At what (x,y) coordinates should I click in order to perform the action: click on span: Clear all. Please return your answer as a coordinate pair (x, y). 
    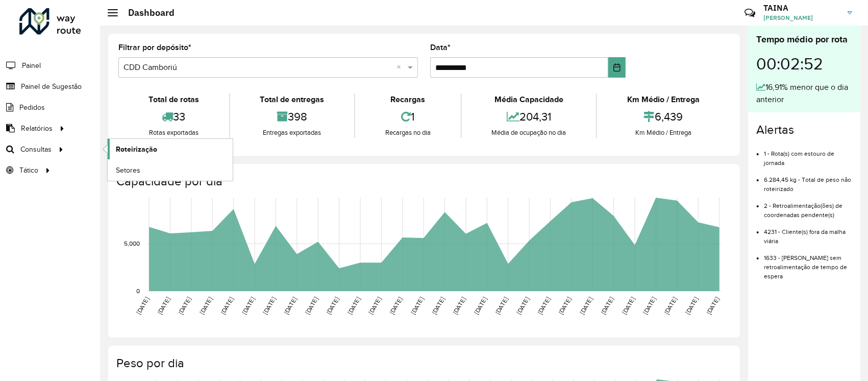
    Looking at the image, I should click on (401, 67).